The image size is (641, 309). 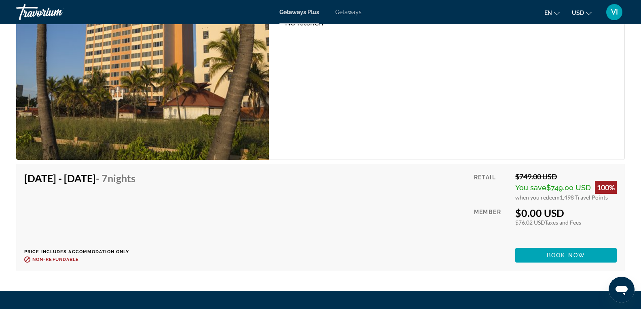 What do you see at coordinates (584, 197) in the screenshot?
I see `span: 1,498 Travel Points` at bounding box center [584, 197].